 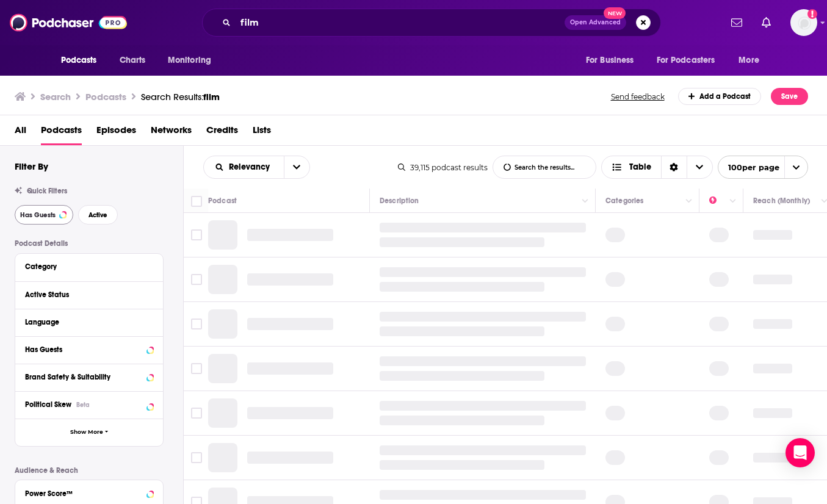 What do you see at coordinates (61, 132) in the screenshot?
I see `a: Podcasts` at bounding box center [61, 132].